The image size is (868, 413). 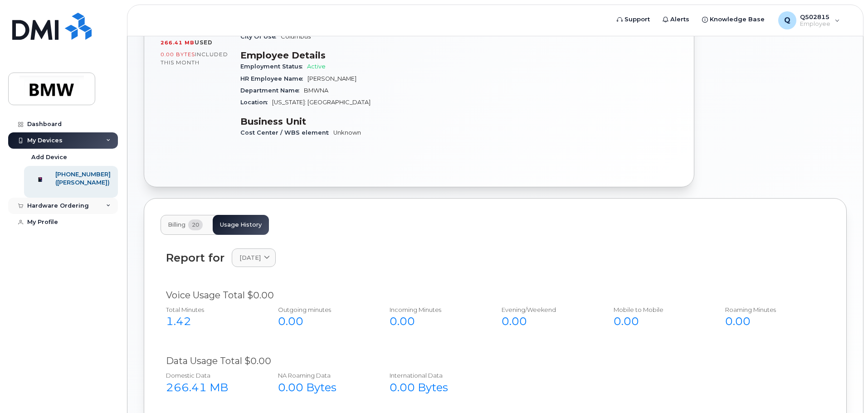 I want to click on span: Active, so click(x=316, y=66).